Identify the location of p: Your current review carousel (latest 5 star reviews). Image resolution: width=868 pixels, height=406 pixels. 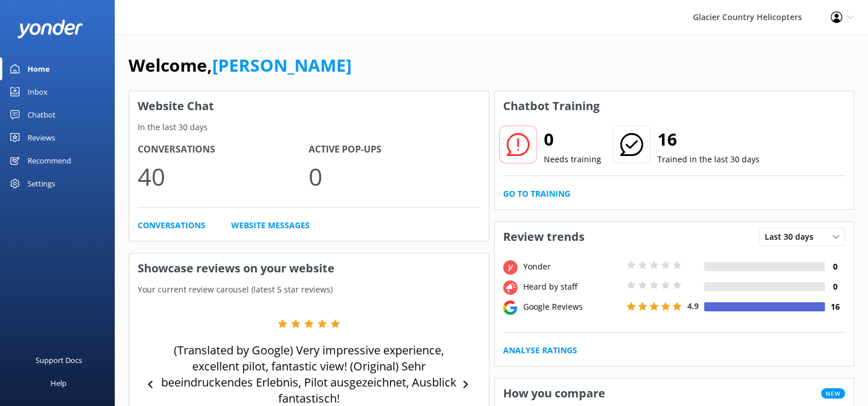
(309, 290).